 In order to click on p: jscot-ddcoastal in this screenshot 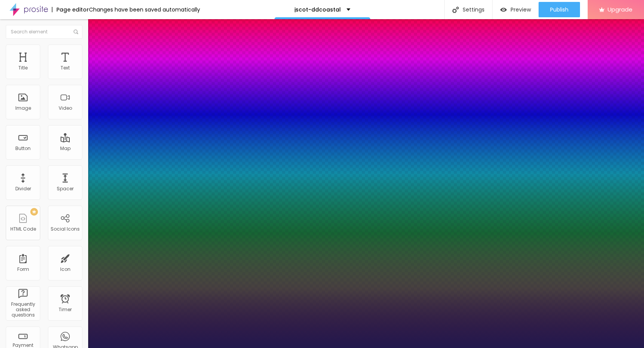, I will do `click(317, 10)`.